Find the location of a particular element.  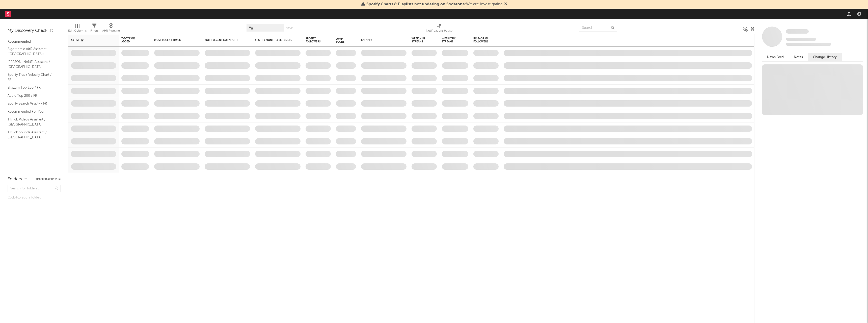

a: Recommended For You is located at coordinates (31, 111).